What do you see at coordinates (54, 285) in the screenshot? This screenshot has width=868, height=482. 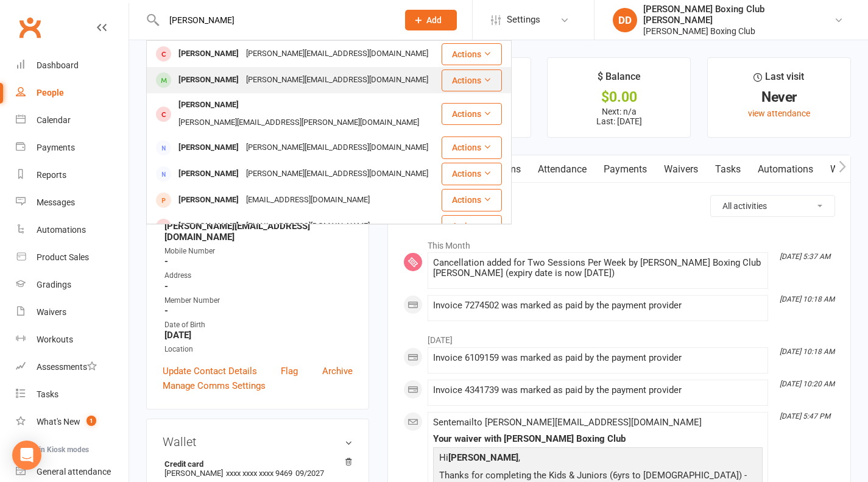 I see `div: Gradings` at bounding box center [54, 285].